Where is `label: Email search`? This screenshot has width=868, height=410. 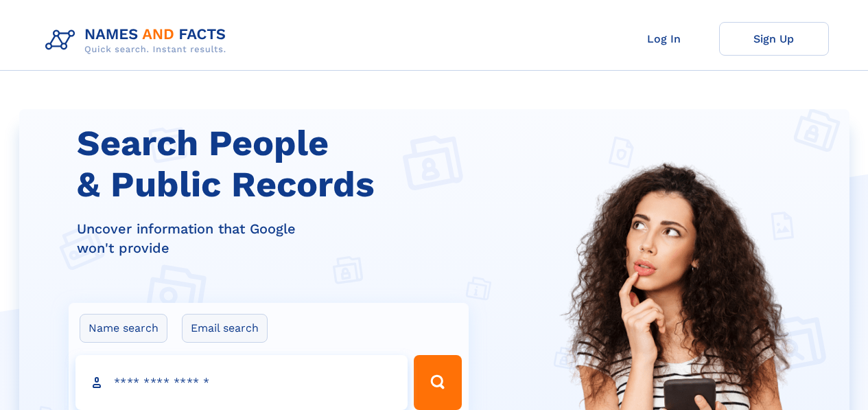
label: Email search is located at coordinates (225, 328).